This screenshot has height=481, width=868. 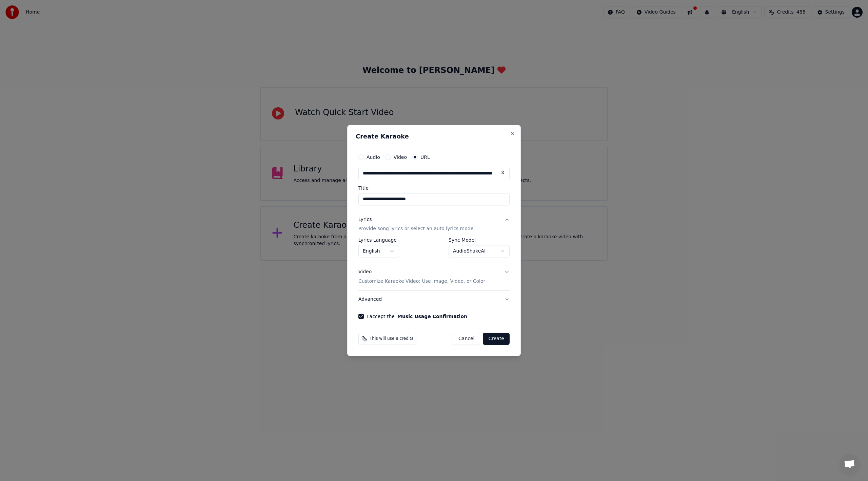 What do you see at coordinates (496, 338) in the screenshot?
I see `button: Create` at bounding box center [496, 338].